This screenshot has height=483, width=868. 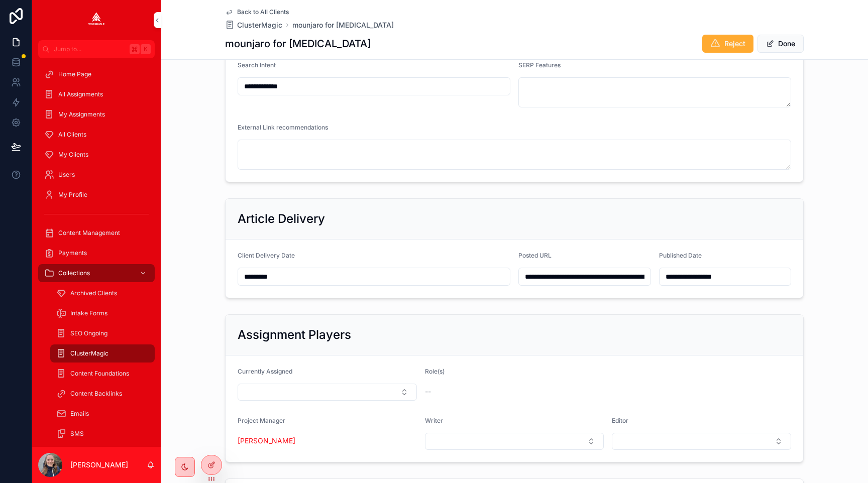 What do you see at coordinates (728, 44) in the screenshot?
I see `button: Reject` at bounding box center [728, 44].